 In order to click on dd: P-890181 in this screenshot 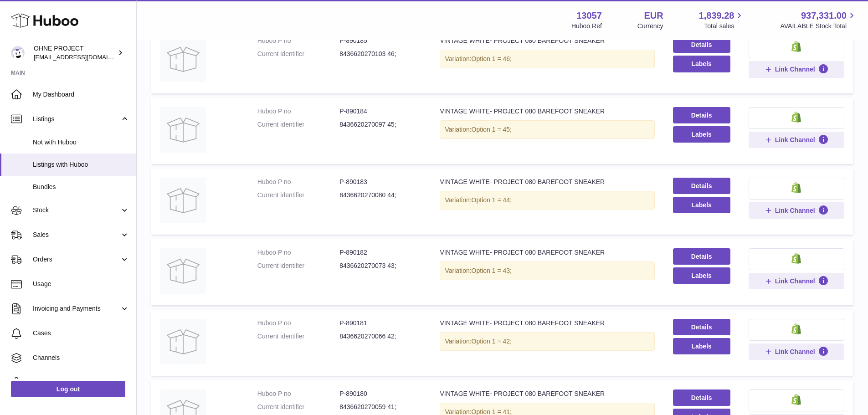, I will do `click(381, 322)`.